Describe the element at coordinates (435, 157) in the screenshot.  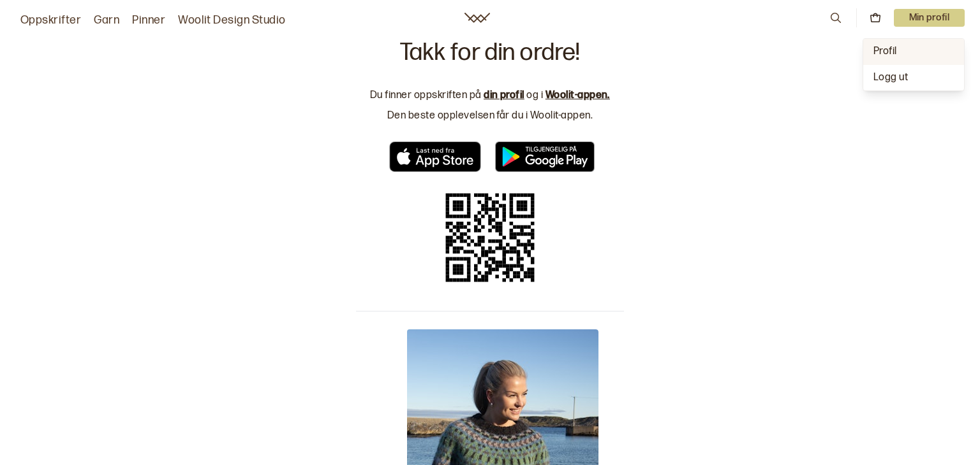
I see `img: Last ned fra App Store` at that location.